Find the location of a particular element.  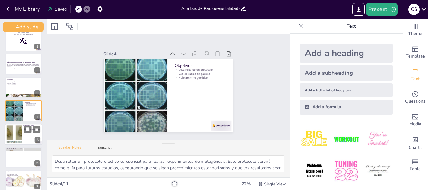

button: Export to PowerPoint is located at coordinates (358, 9).